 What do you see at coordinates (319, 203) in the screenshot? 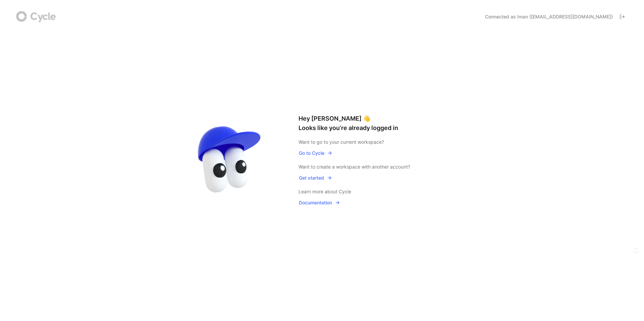
I see `button: Documentation` at bounding box center [319, 203].